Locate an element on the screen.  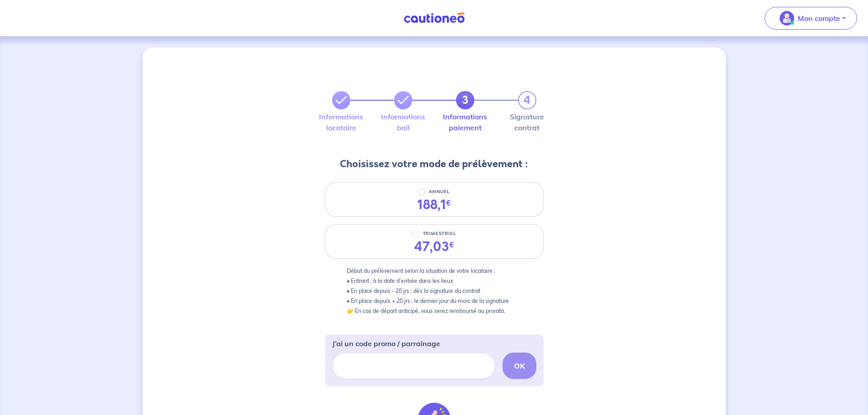
p: Mon compte is located at coordinates (819, 18).